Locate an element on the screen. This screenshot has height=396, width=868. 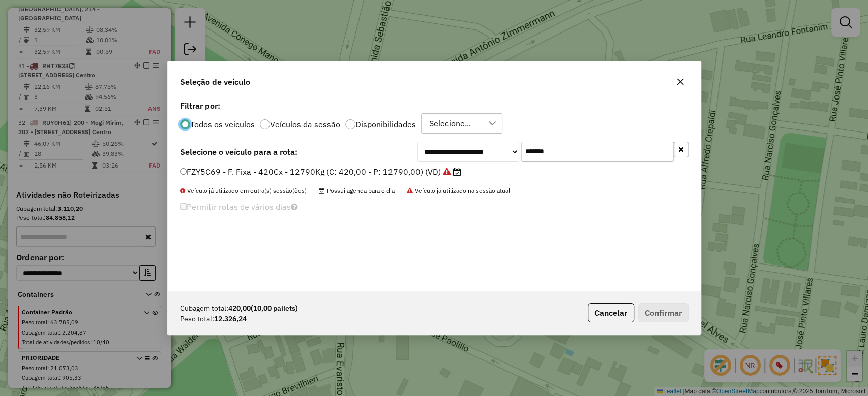
span: Cubagem total: is located at coordinates (204, 308).